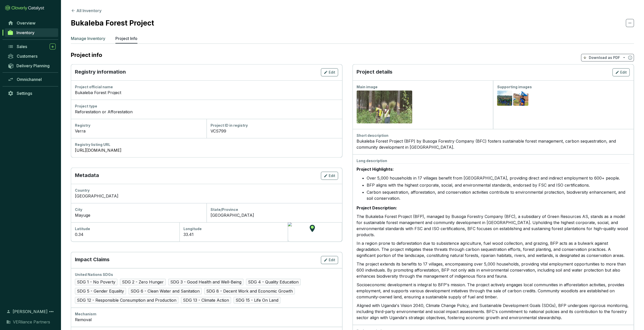 The height and width of the screenshot is (330, 644). Describe the element at coordinates (493, 270) in the screenshot. I see `p: The project extends its benefits to 17 villages, encompassing over 5,000 households, providing vi...` at that location.